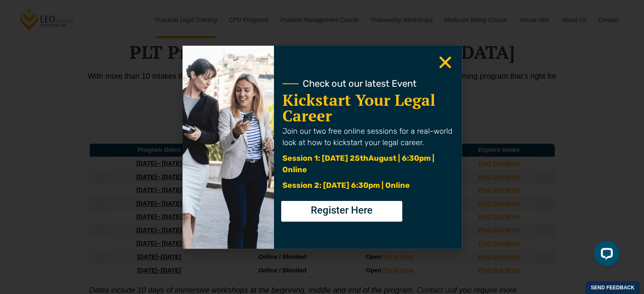  I want to click on span: Check out our latest Event, so click(359, 84).